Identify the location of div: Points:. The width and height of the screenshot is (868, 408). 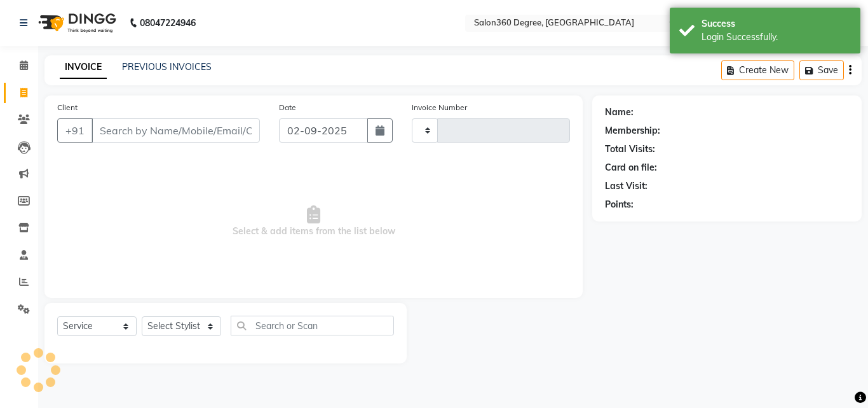
(619, 204).